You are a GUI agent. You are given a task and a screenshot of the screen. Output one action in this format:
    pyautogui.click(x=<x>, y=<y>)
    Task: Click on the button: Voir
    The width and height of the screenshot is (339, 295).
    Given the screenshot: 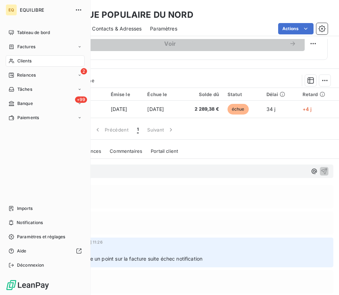 What is the action you would take?
    pyautogui.click(x=174, y=44)
    